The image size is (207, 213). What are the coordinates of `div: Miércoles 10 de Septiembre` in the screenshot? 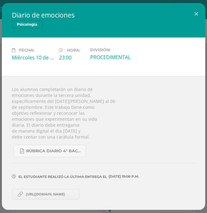 It's located at (33, 58).